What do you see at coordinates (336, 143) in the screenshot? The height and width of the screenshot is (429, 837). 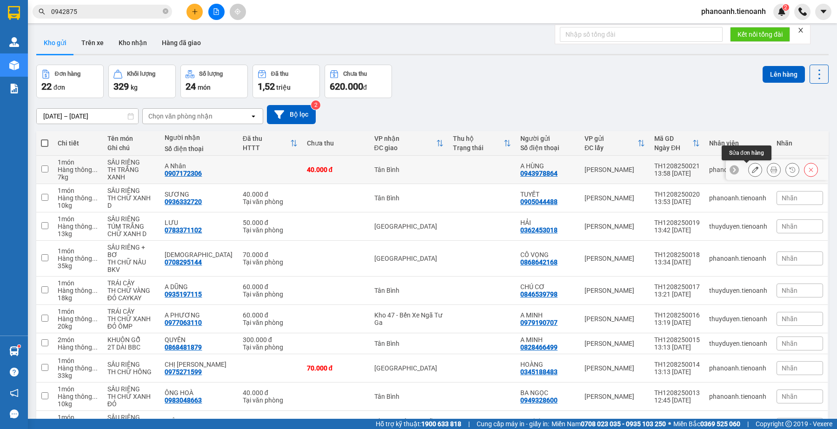 I see `div: Chưa thu` at bounding box center [336, 143].